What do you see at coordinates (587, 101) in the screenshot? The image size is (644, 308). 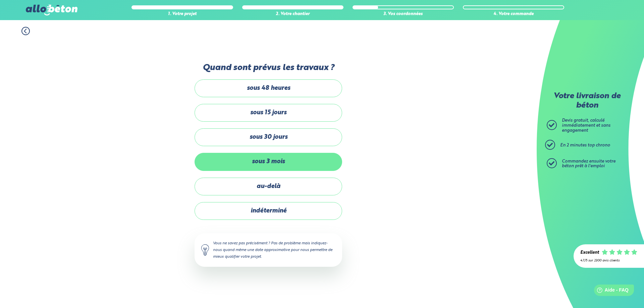 I see `p: Votre livraison de béton` at bounding box center [587, 101].